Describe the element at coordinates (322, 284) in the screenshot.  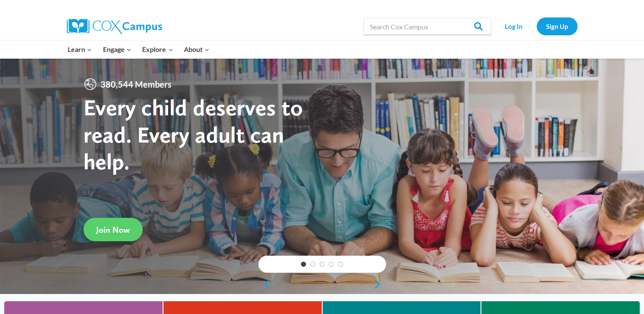
I see `div: content slider buttons` at that location.